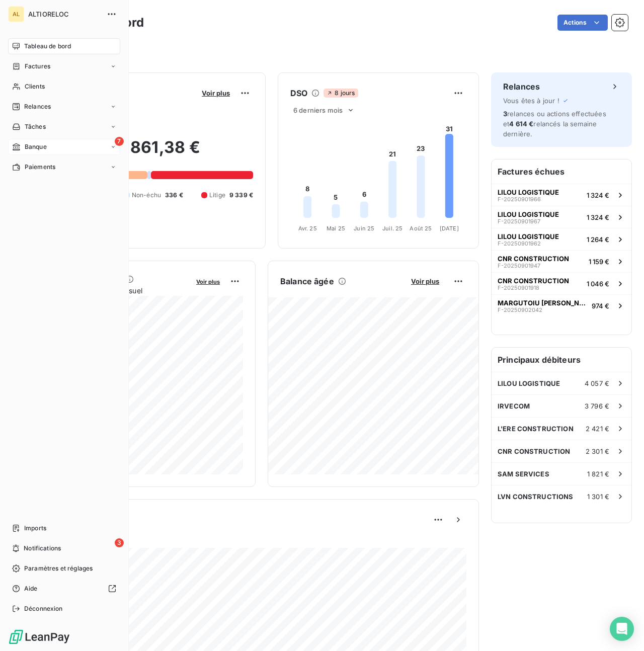  What do you see at coordinates (598, 474) in the screenshot?
I see `span: 1 821 €` at bounding box center [598, 474].